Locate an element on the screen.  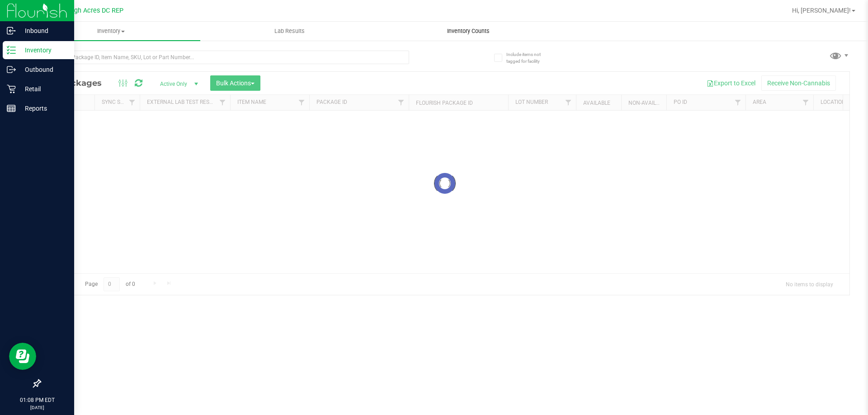
p: Outbound is located at coordinates (43, 70).